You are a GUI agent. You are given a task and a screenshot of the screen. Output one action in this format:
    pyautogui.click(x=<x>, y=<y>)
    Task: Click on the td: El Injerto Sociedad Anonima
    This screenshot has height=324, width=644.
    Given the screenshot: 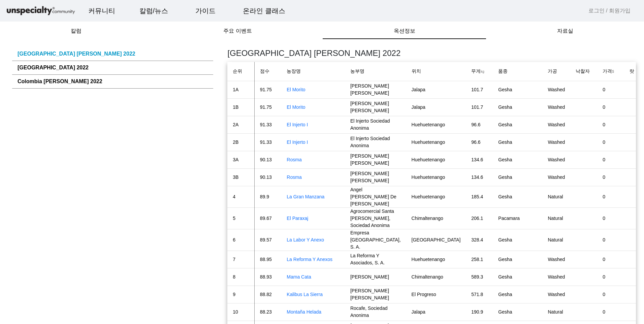 What is the action you would take?
    pyautogui.click(x=375, y=124)
    